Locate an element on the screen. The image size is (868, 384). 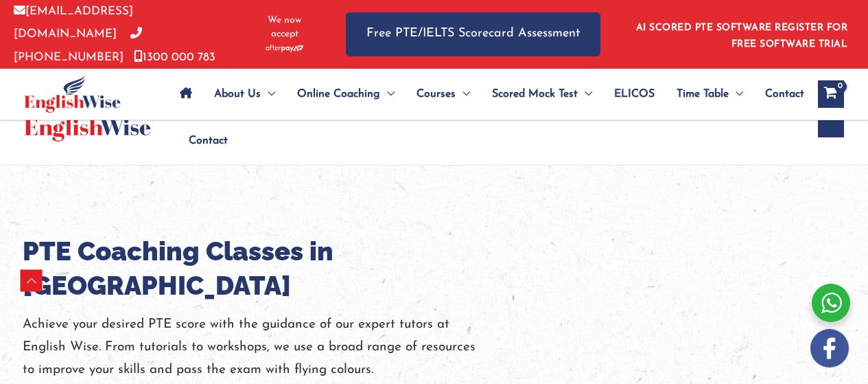
img: white-facebook.png is located at coordinates (830, 348).